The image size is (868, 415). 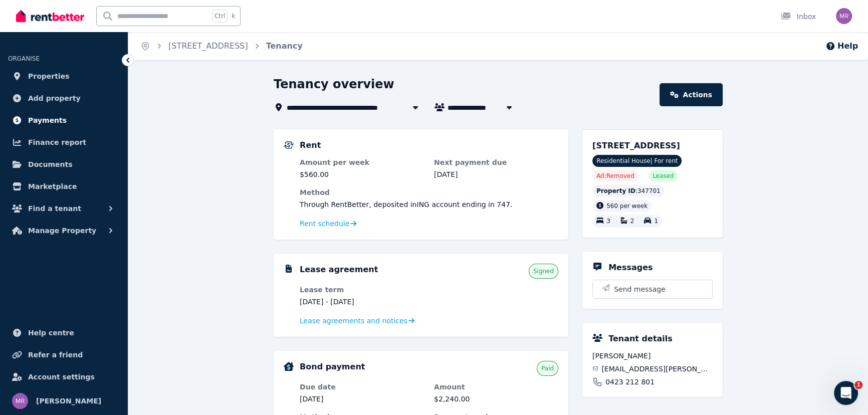 I want to click on a: Properties, so click(x=64, y=76).